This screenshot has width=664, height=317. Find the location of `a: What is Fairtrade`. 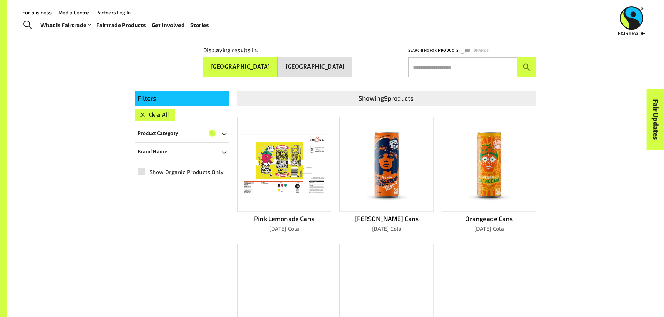

a: What is Fairtrade is located at coordinates (66, 25).